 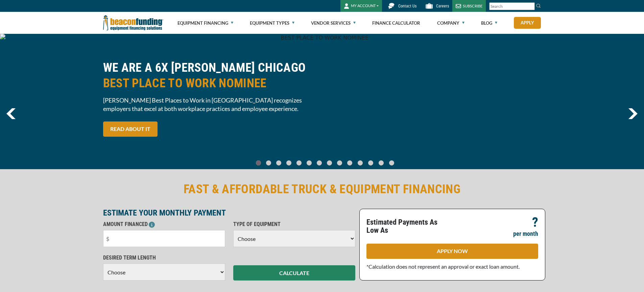 I want to click on a: Go To Slide 7, so click(x=330, y=163).